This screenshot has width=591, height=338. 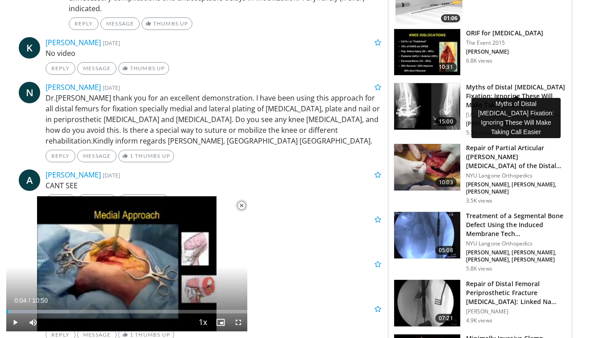 I want to click on img: rQqFhpGihXXoLKSn4xMDoxOm1xO1xPzH.150x105_q85_crop-smart_upscale.jpg, so click(x=427, y=235).